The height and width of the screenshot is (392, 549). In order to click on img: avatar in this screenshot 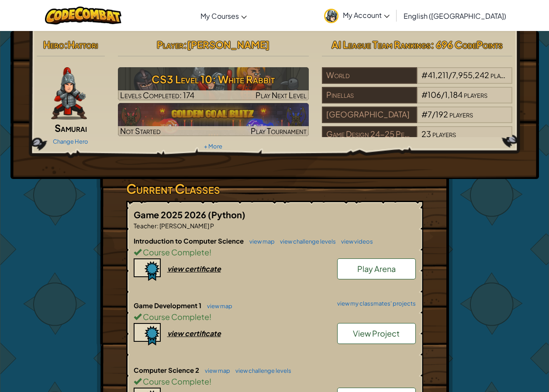, I will do `click(331, 16)`.